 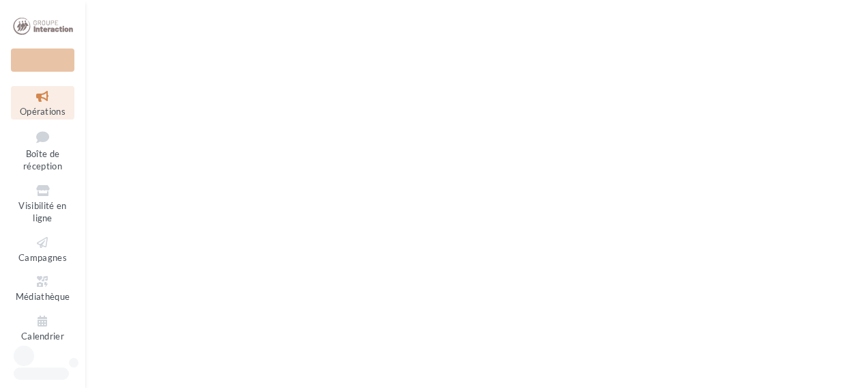 I want to click on a: Boîte de réception, so click(x=42, y=150).